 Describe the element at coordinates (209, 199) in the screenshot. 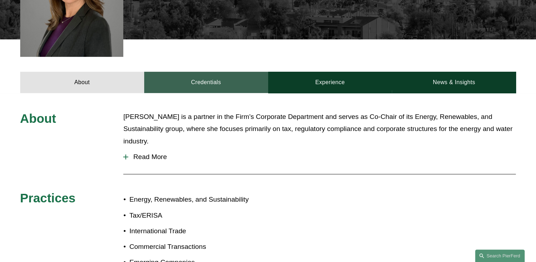

I see `p: Energy, Renewables, and Sustainability` at that location.